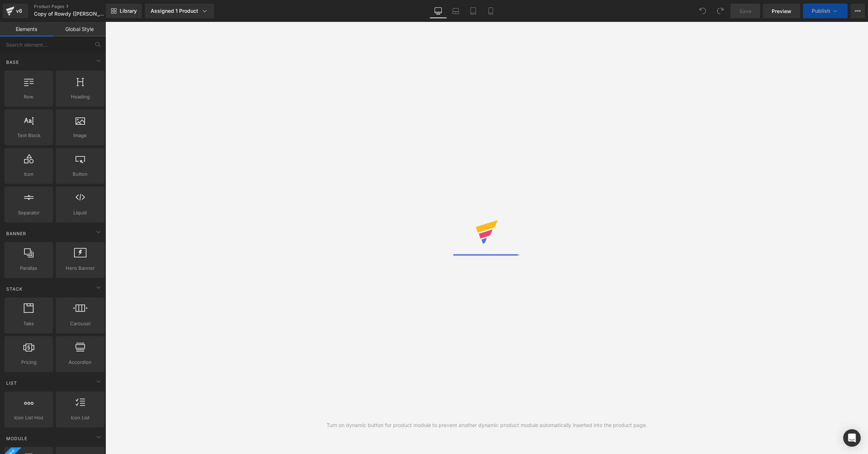  What do you see at coordinates (455, 11) in the screenshot?
I see `a: Laptop` at bounding box center [455, 11].